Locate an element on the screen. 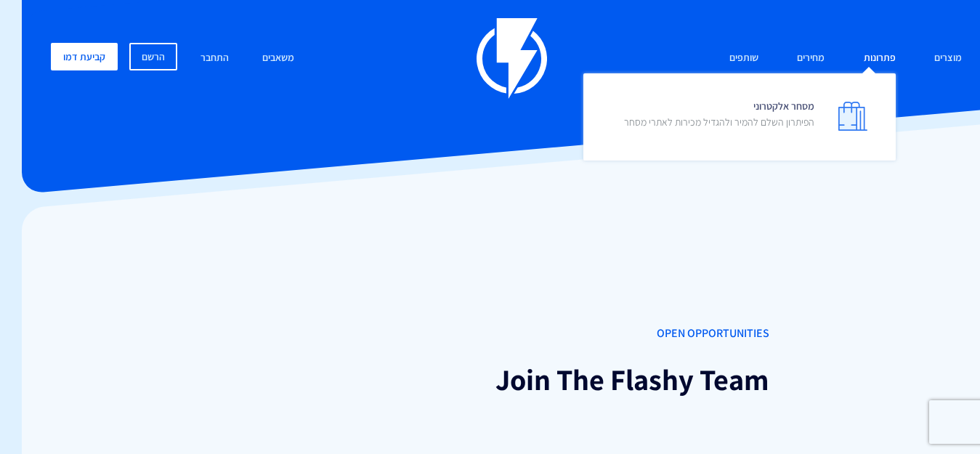 The image size is (980, 454). a: הרשם is located at coordinates (153, 57).